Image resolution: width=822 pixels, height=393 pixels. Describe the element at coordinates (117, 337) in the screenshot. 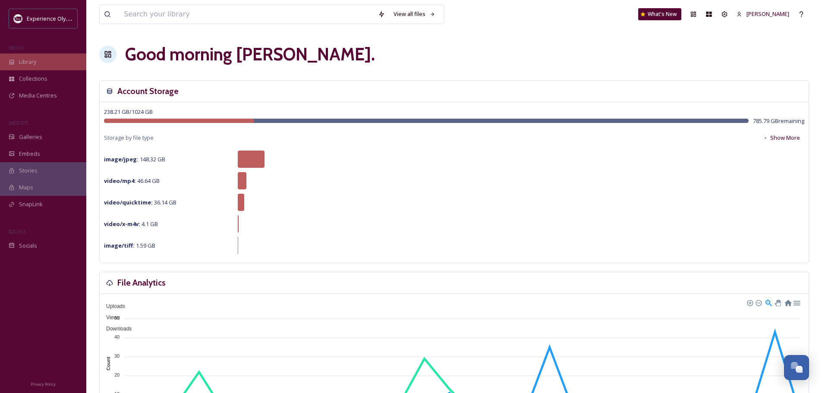

I see `tspan: 40` at that location.